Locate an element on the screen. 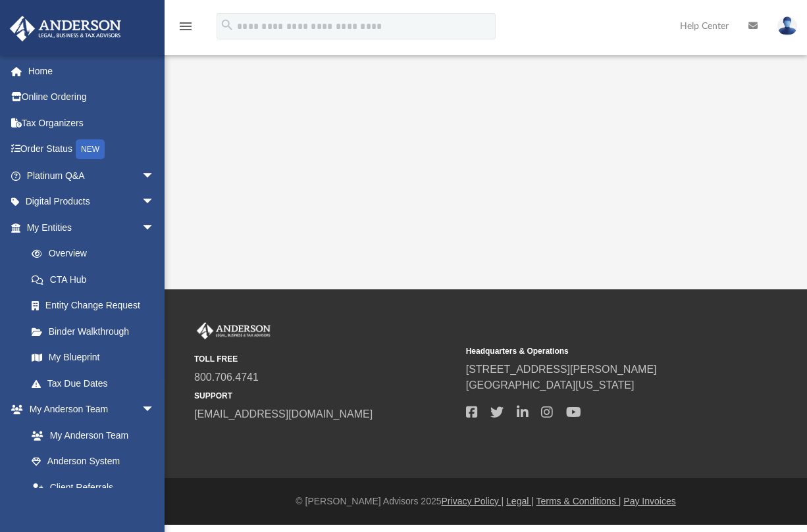  a: Digital Productsarrow_drop_down is located at coordinates (91, 202).